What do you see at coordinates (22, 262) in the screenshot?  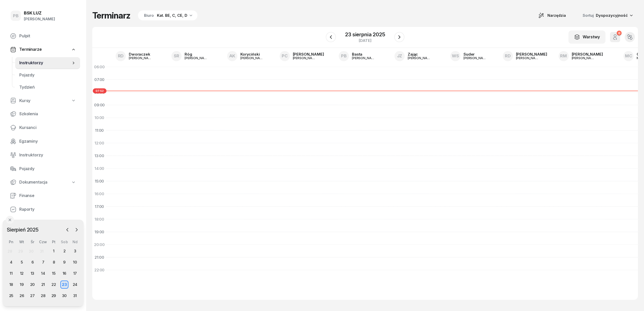 I see `div: 5` at bounding box center [22, 262].